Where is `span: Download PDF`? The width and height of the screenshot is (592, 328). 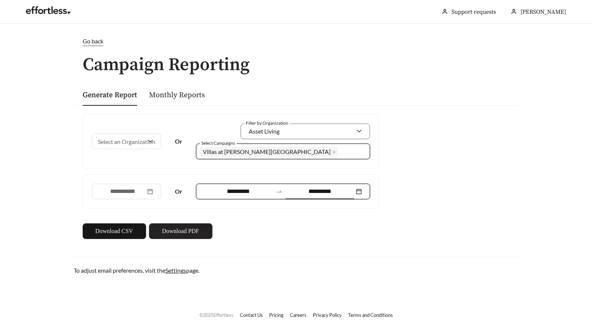 span: Download PDF is located at coordinates (180, 231).